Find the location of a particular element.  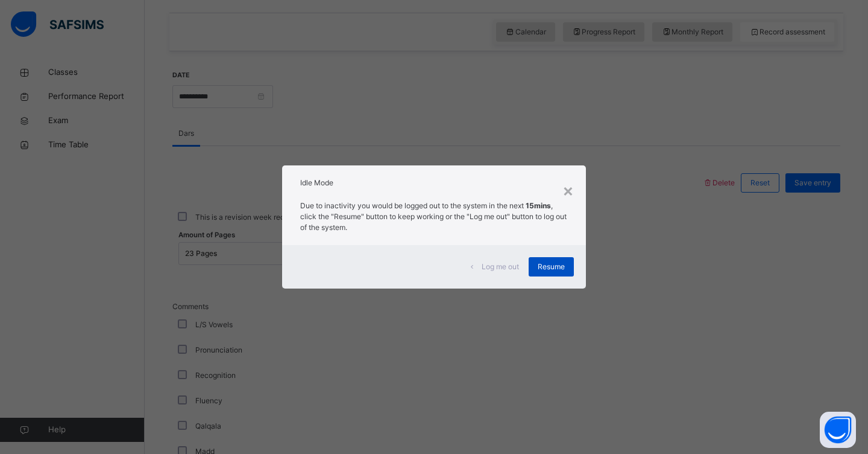

p: Due to inactivity you would be logged out to the system in the next , click the "Resume" button t... is located at coordinates (434, 217).